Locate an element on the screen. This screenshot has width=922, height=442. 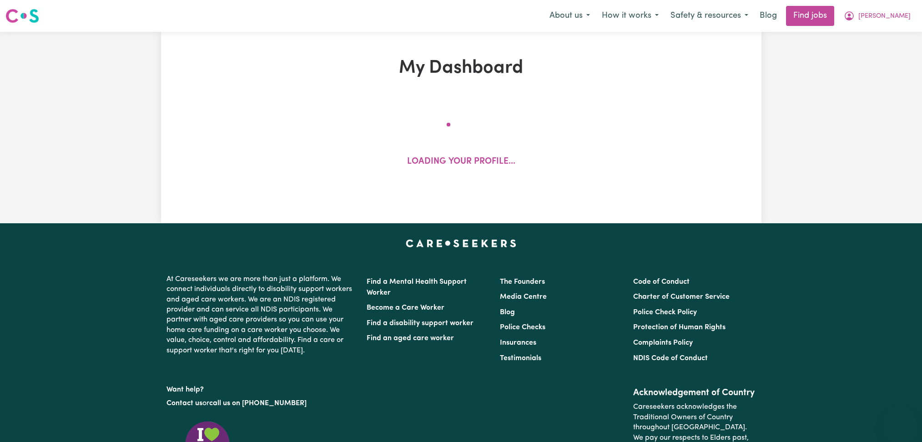
h1: My Dashboard is located at coordinates (461, 68).